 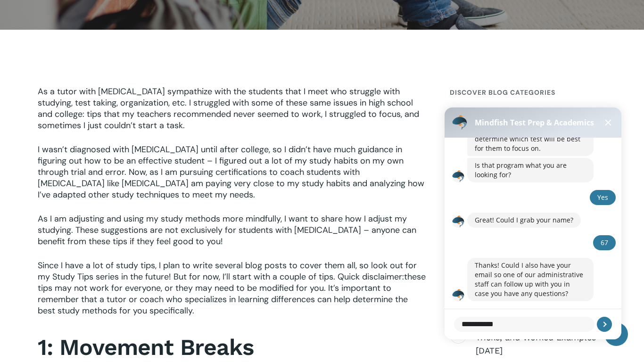 I want to click on h4: Discover Blog Categories, so click(x=528, y=92).